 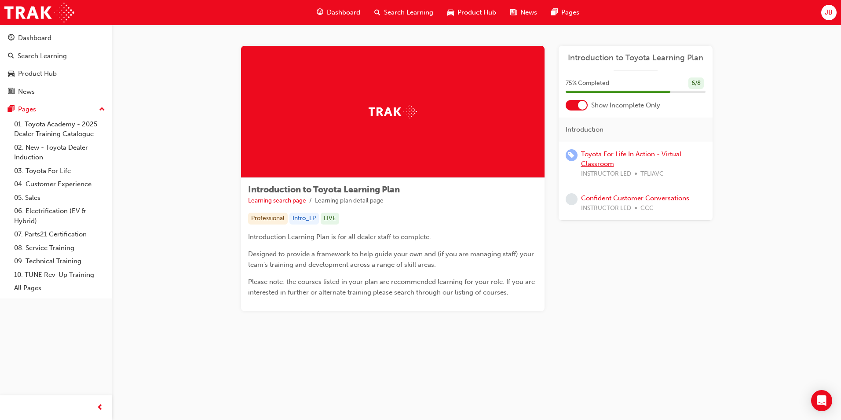 What do you see at coordinates (392, 259) in the screenshot?
I see `span: Designed to provide a framework to help guide your own and (if you are managing staff) your team'...` at bounding box center [392, 259].